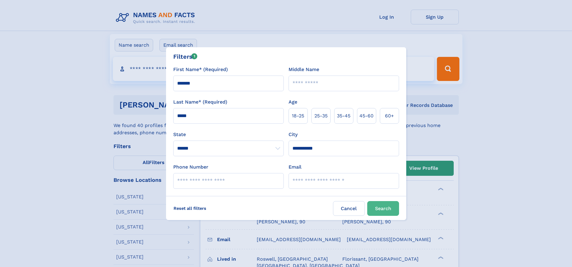  What do you see at coordinates (201, 69) in the screenshot?
I see `label: First Name* (Required)` at bounding box center [201, 69].